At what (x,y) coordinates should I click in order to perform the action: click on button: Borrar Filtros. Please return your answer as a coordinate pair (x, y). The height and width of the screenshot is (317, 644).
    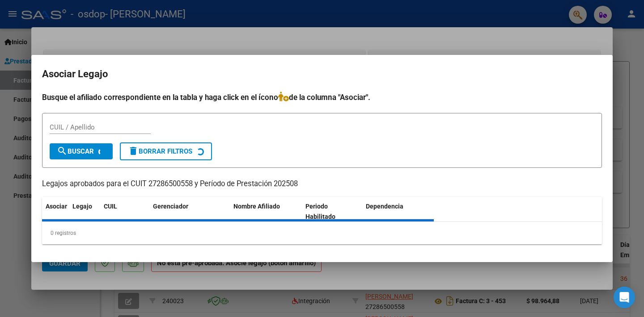
    Looking at the image, I should click on (166, 152).